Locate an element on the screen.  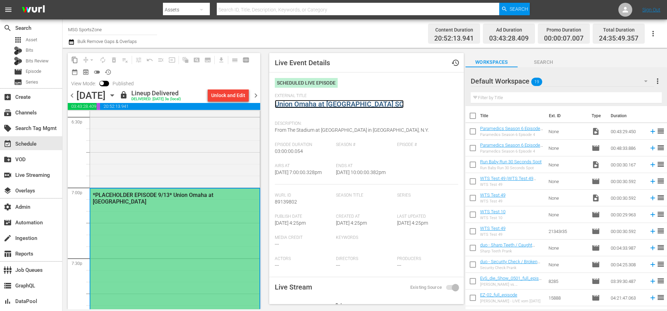
div: Bits is located at coordinates (18, 51).